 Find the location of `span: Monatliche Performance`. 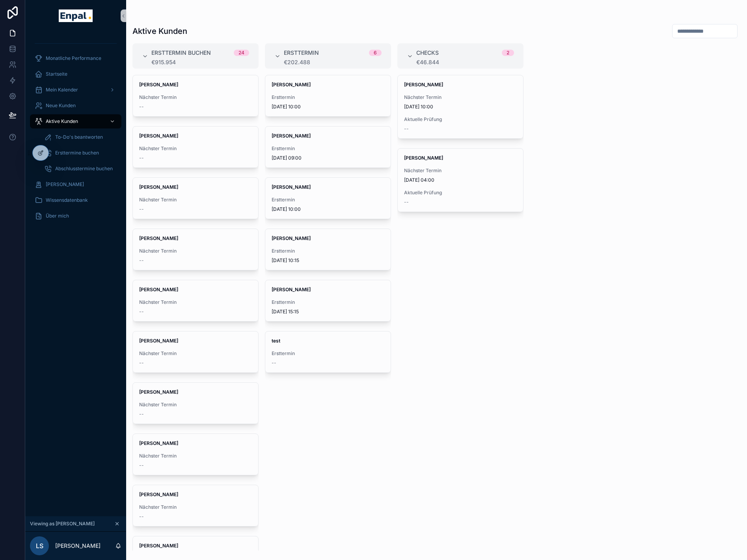

span: Monatliche Performance is located at coordinates (74, 58).